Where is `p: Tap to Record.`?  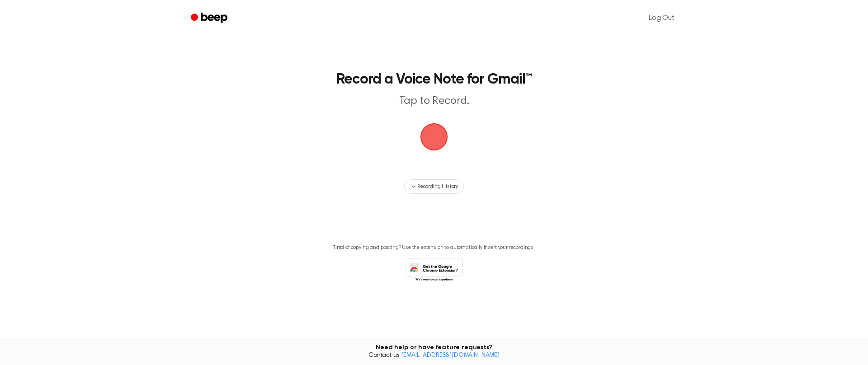
p: Tap to Record. is located at coordinates (434, 101).